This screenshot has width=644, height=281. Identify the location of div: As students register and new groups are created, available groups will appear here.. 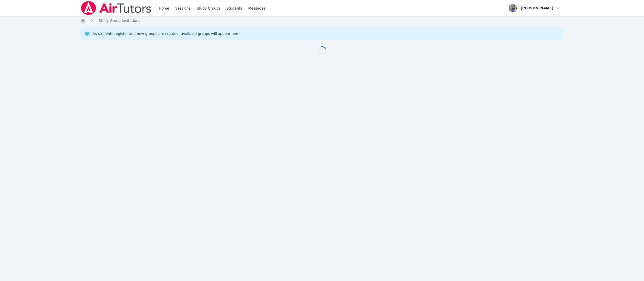
(167, 33).